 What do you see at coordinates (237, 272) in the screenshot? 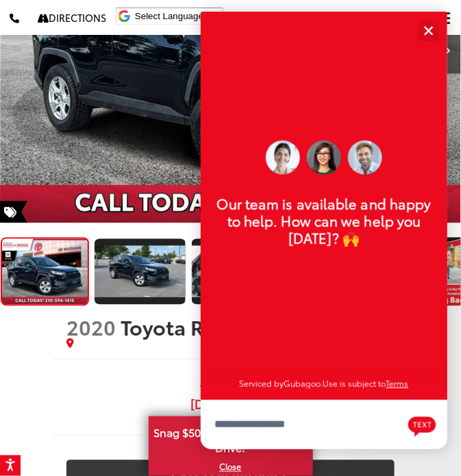
I see `a: Expand Photo 2` at bounding box center [237, 272].